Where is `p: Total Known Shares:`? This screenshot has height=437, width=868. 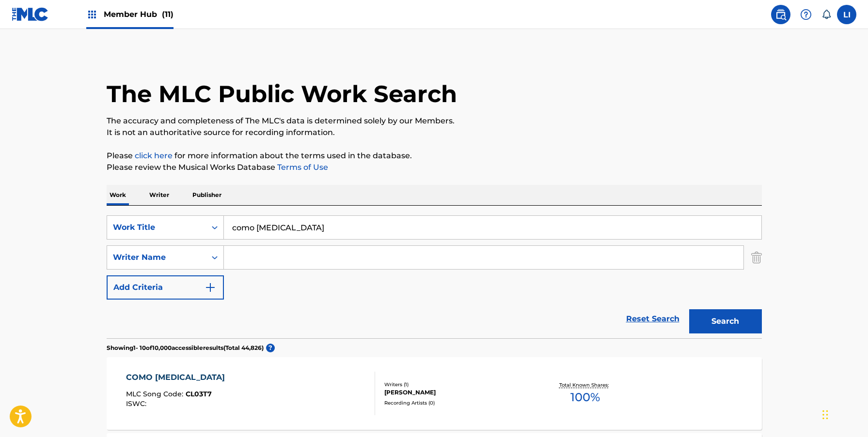 p: Total Known Shares: is located at coordinates (585, 385).